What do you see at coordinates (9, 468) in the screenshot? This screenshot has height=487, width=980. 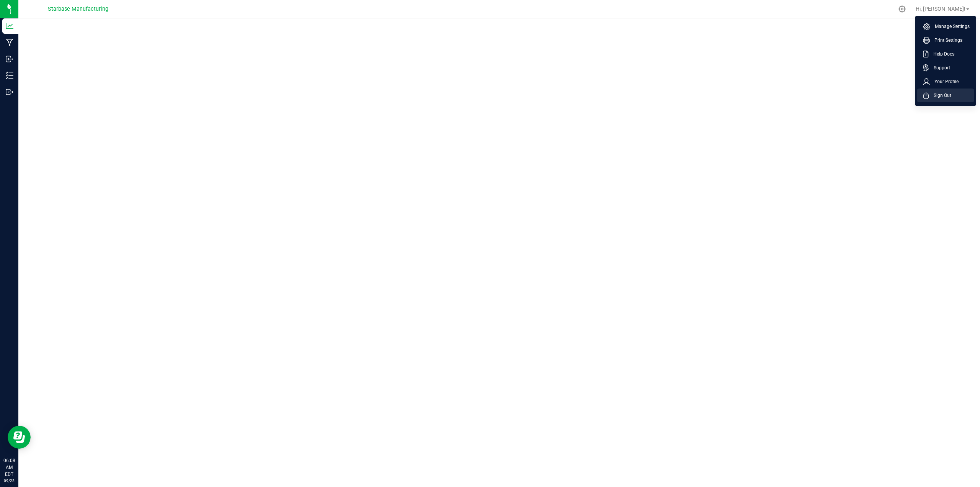 I see `p: 06:08 AM EDT` at bounding box center [9, 468].